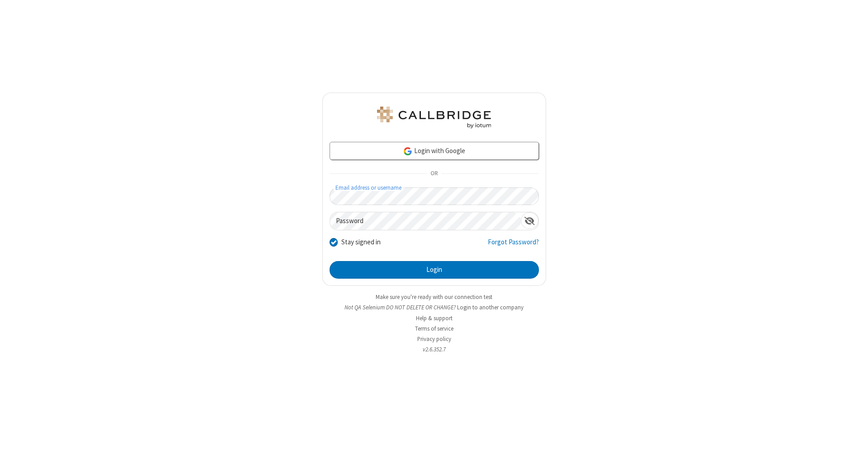  What do you see at coordinates (434, 297) in the screenshot?
I see `a: Make sure you're ready with our connection test` at bounding box center [434, 297].